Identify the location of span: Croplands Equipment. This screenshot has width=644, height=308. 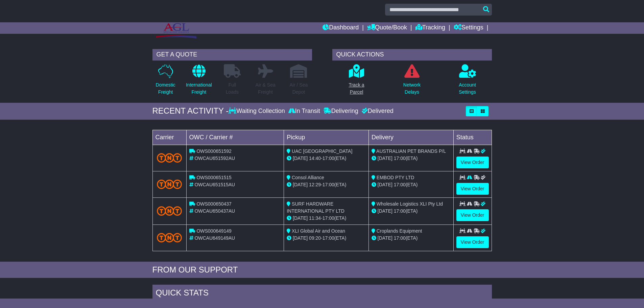
(399, 231).